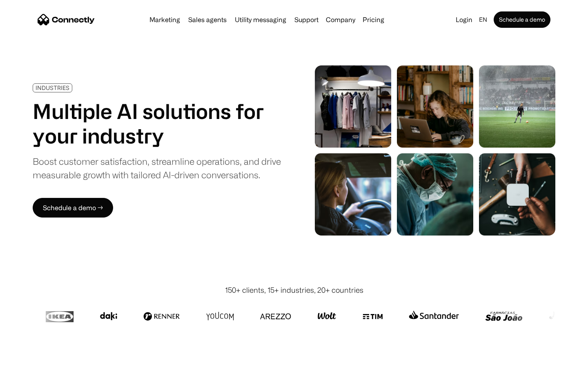 Image resolution: width=588 pixels, height=368 pixels. I want to click on a: Sales agents, so click(207, 20).